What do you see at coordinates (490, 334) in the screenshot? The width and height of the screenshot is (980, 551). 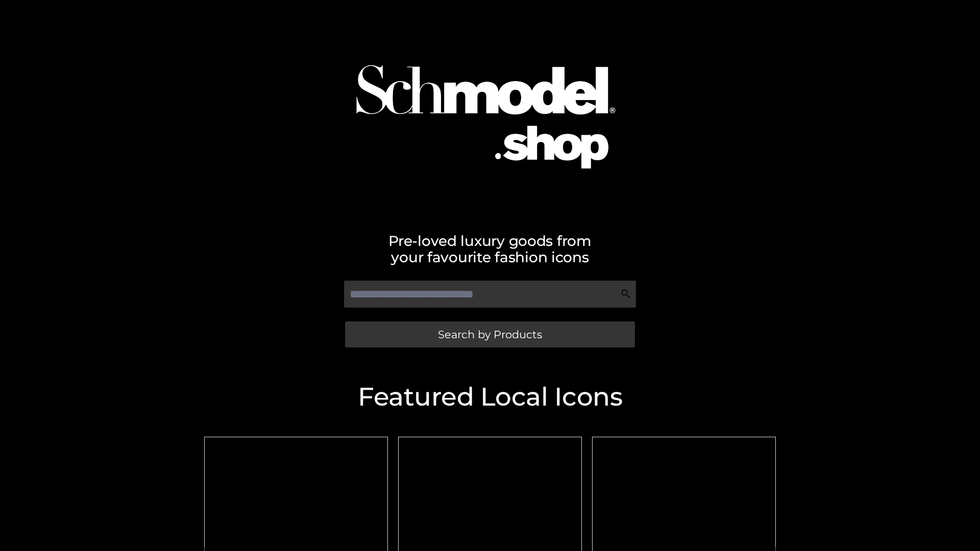 I see `span: Search by Products` at bounding box center [490, 334].